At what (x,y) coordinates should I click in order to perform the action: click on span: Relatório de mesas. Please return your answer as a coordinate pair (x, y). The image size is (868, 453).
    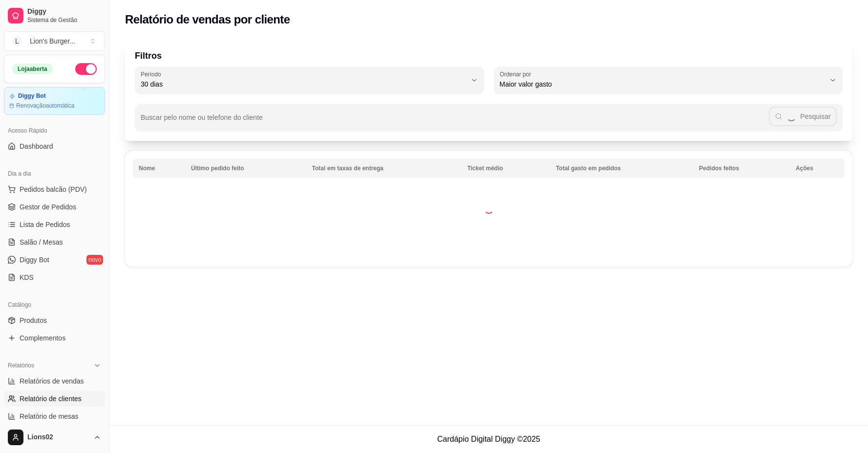
    Looking at the image, I should click on (49, 416).